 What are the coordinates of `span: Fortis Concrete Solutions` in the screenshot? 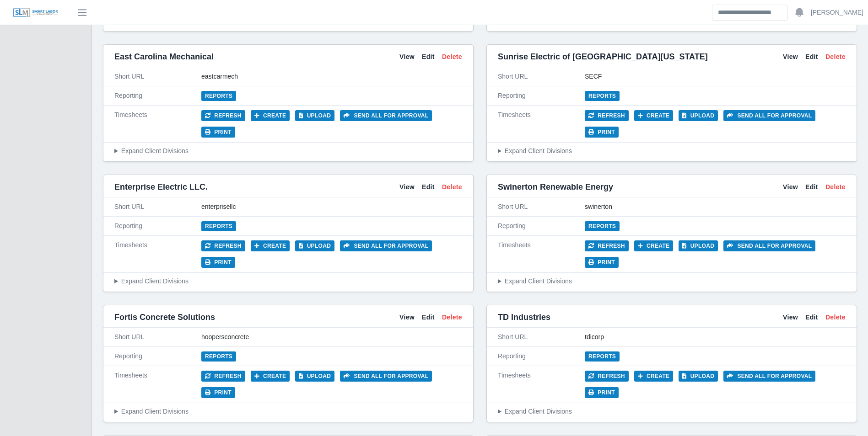 It's located at (164, 317).